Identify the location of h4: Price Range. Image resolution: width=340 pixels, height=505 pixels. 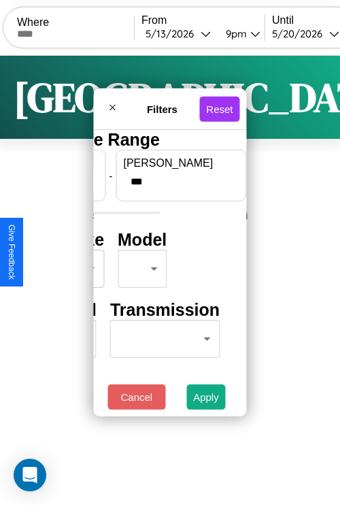
(111, 140).